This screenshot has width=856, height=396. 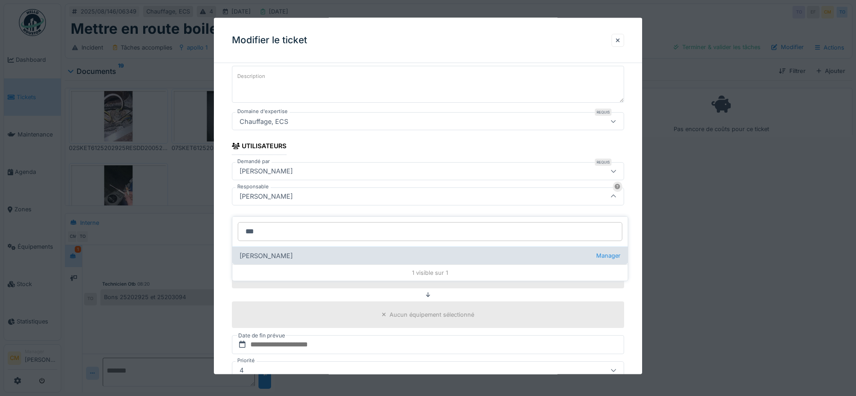 What do you see at coordinates (246, 360) in the screenshot?
I see `label: Priorité` at bounding box center [246, 360].